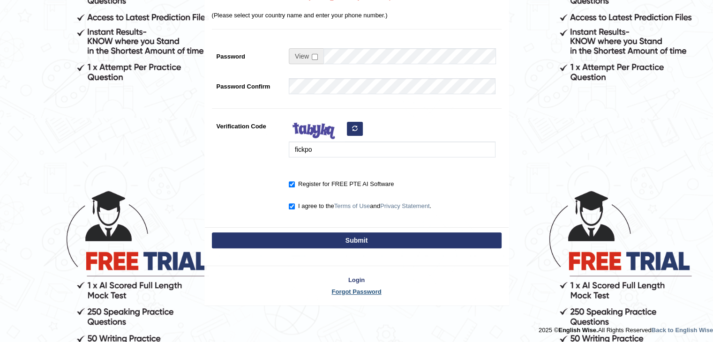 The image size is (713, 342). Describe the element at coordinates (357, 291) in the screenshot. I see `a: Forgot Password` at that location.